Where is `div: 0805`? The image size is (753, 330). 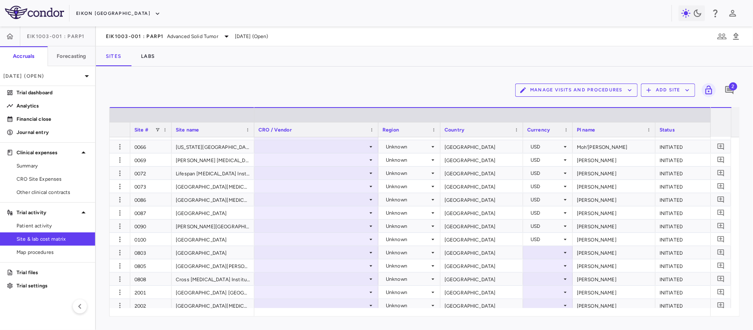
div: 0805 is located at coordinates (151, 265).